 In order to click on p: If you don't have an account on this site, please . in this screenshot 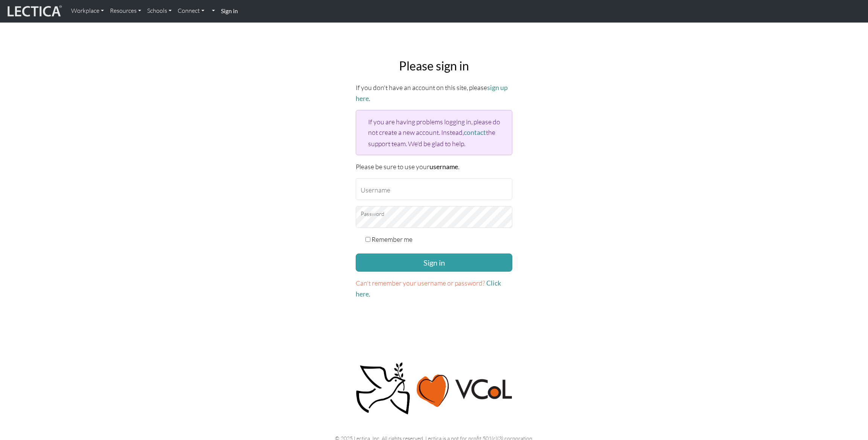, I will do `click(434, 93)`.